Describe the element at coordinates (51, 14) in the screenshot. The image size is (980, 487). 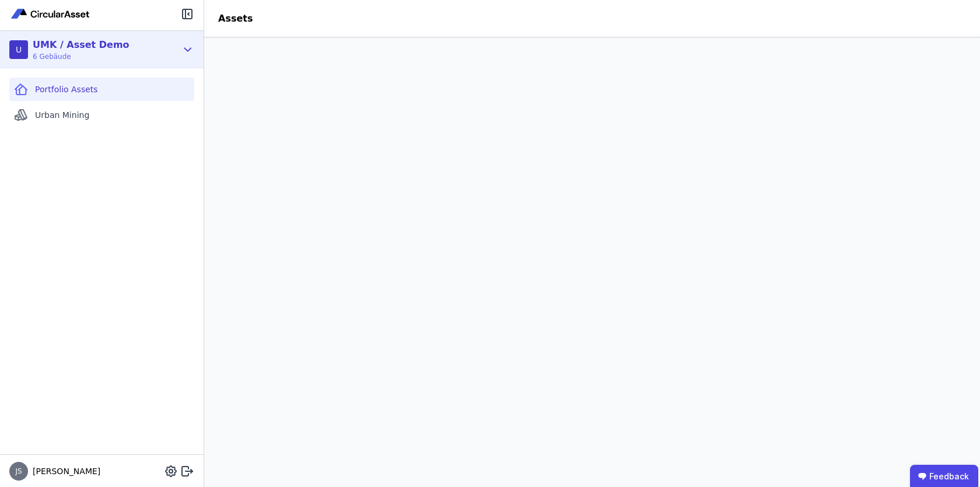
I see `img: Concular` at that location.